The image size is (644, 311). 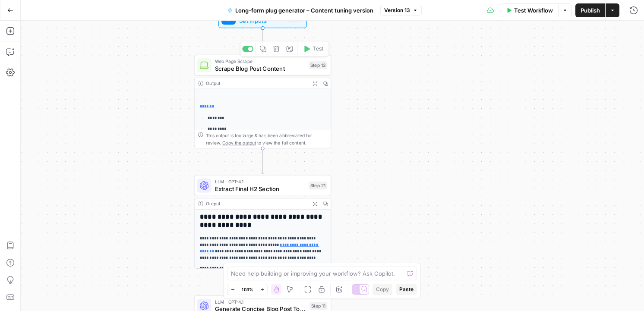 What do you see at coordinates (534, 10) in the screenshot?
I see `span: Test Workflow` at bounding box center [534, 10].